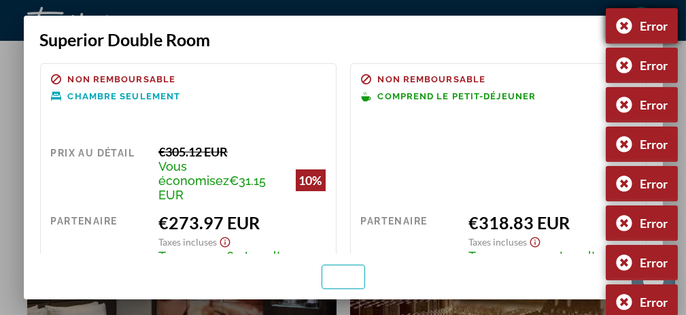 The height and width of the screenshot is (315, 686). What do you see at coordinates (212, 188) in the screenshot?
I see `span: €31.15 EUR` at bounding box center [212, 188].